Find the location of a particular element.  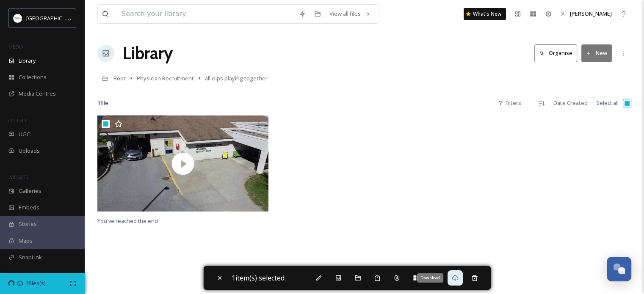

a: What's New is located at coordinates (485, 14).